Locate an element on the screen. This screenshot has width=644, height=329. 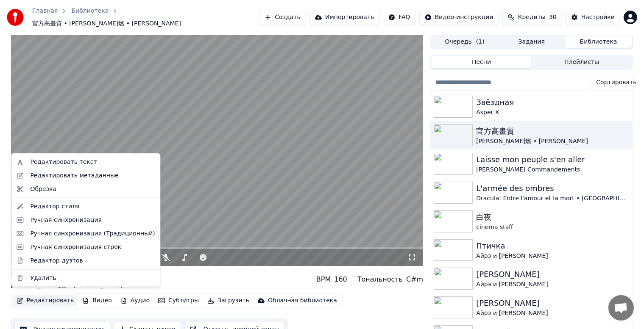
button: Плейлисты is located at coordinates (581, 62).